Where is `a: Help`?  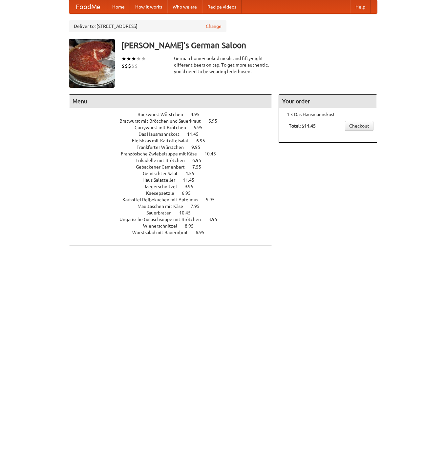
a: Help is located at coordinates (360, 7).